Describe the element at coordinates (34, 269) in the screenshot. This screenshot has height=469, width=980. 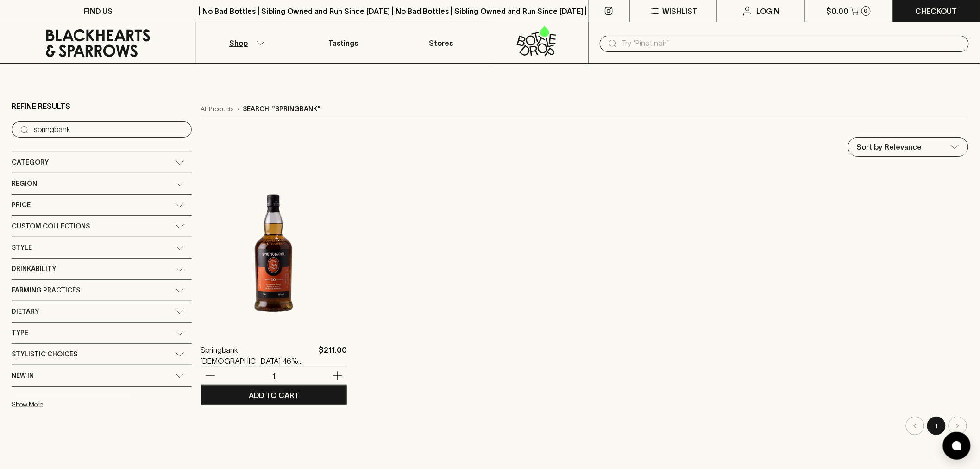
I see `span: Drinkability` at that location.